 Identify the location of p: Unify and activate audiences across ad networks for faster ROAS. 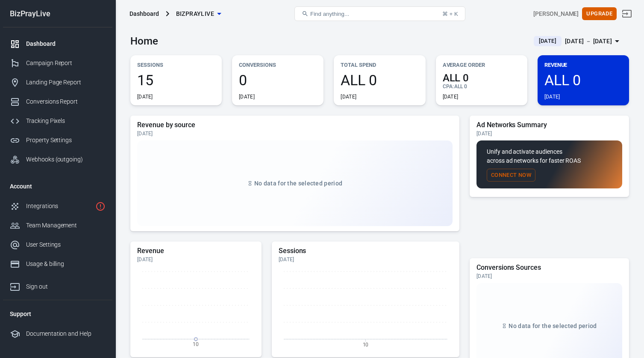
(550, 156).